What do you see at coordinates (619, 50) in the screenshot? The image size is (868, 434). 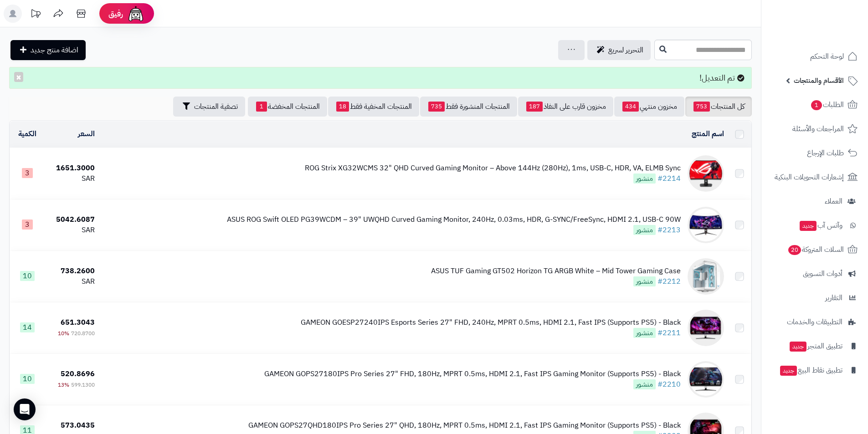 I see `a: التحرير لسريع` at bounding box center [619, 50].